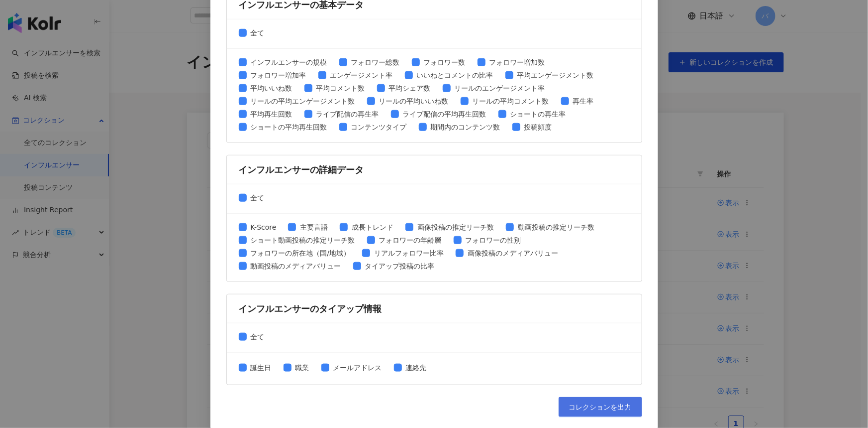 This screenshot has height=428, width=868. I want to click on span: 平均エンゲージメント数, so click(556, 75).